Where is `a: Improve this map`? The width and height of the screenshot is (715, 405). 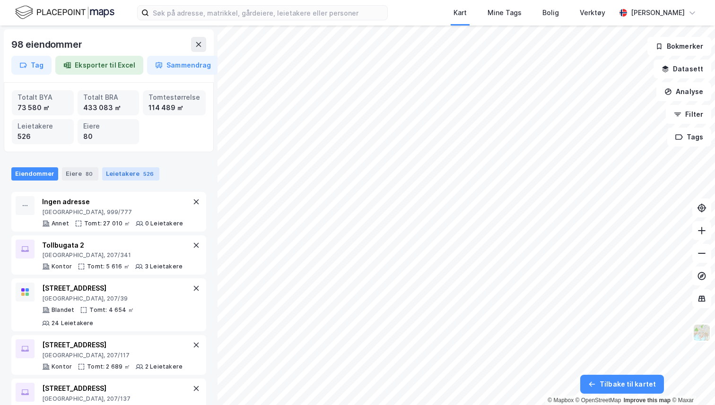
a: Improve this map is located at coordinates (647, 401).